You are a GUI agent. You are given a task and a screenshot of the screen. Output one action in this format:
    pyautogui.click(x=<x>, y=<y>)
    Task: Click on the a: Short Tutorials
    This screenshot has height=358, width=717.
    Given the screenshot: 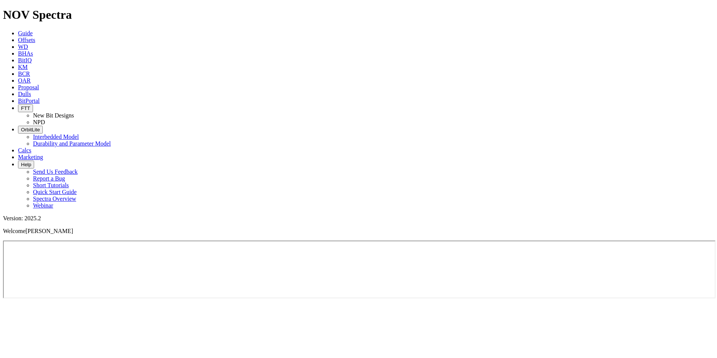 What is the action you would take?
    pyautogui.click(x=51, y=185)
    